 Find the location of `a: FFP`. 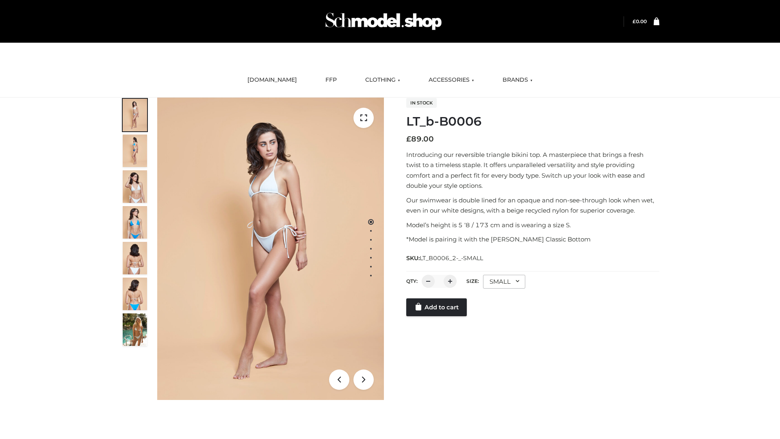

a: FFP is located at coordinates (331, 80).